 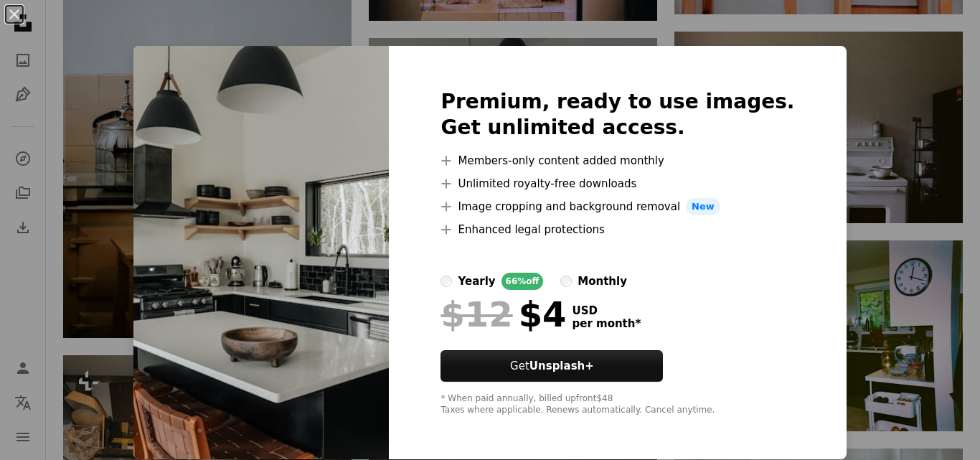 What do you see at coordinates (617, 229) in the screenshot?
I see `li: Enhanced legal protections` at bounding box center [617, 229].